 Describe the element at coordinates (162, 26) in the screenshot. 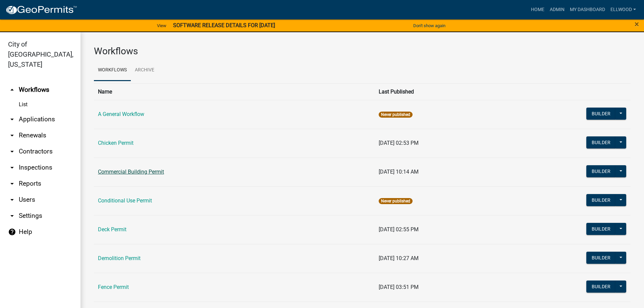

I see `a: View` at that location.